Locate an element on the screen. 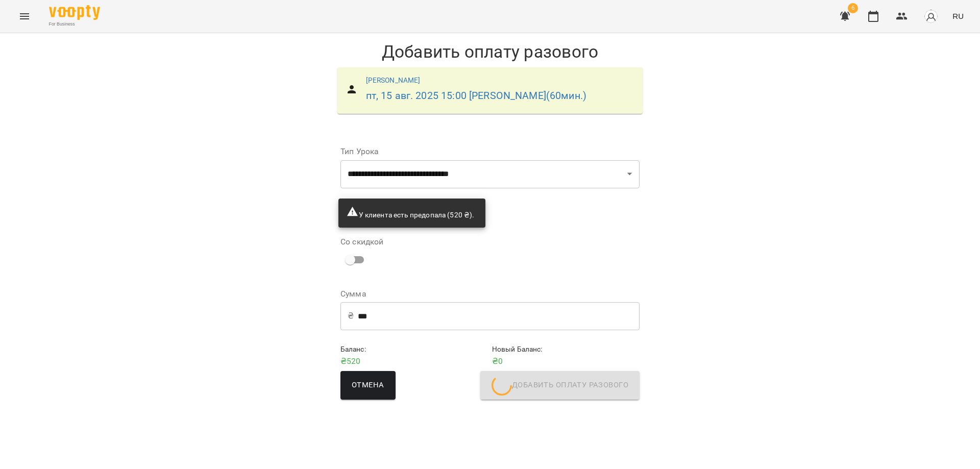  h6: Баланс : is located at coordinates (414, 349).